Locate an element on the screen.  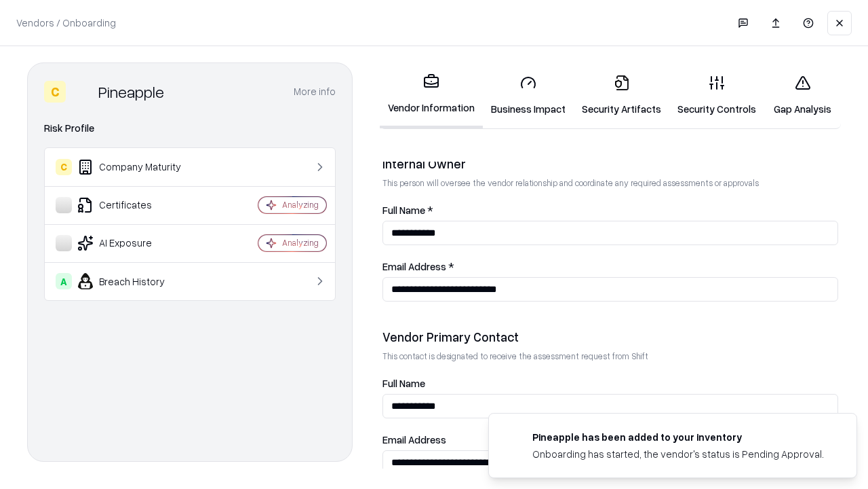
div: Onboarding has started, the vendor's status is Pending Approval. is located at coordinates (678, 454).